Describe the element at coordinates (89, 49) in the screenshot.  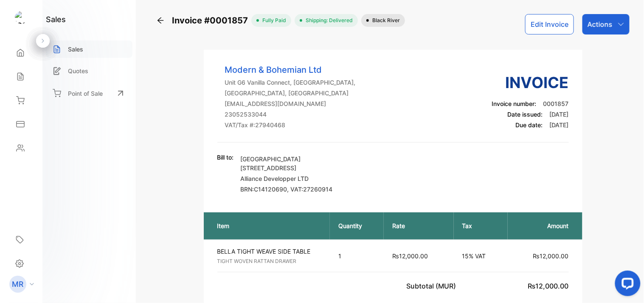
I see `a: Sales` at that location.